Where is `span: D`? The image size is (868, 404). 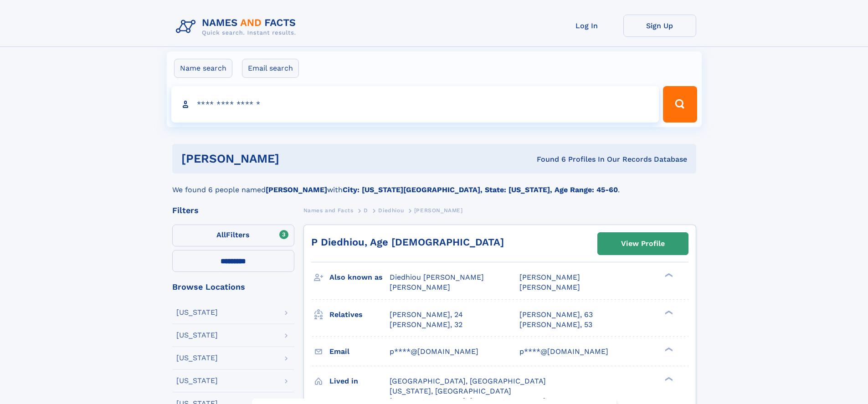 span: D is located at coordinates (365, 210).